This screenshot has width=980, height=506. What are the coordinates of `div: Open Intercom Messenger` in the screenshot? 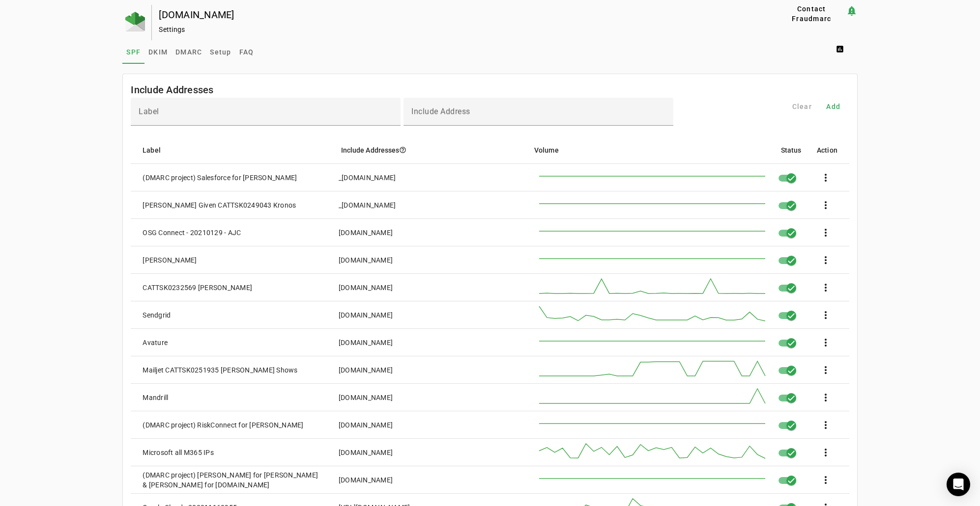 It's located at (958, 484).